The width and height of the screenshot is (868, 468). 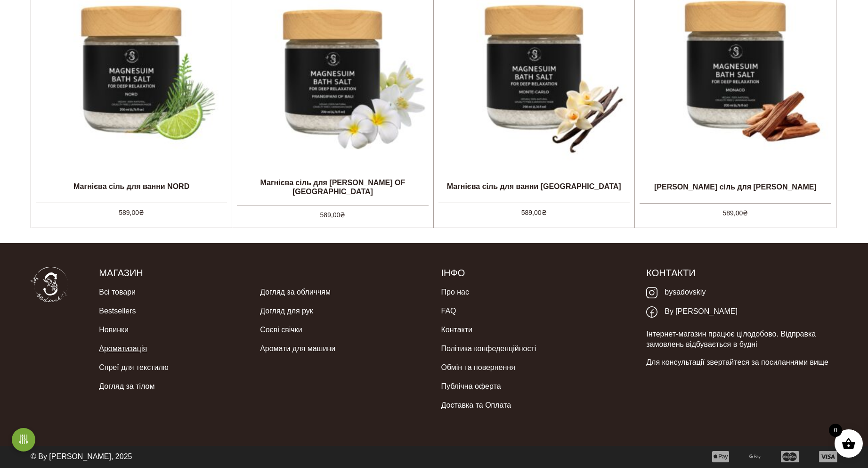 What do you see at coordinates (117, 311) in the screenshot?
I see `a: Bestsellers` at bounding box center [117, 311].